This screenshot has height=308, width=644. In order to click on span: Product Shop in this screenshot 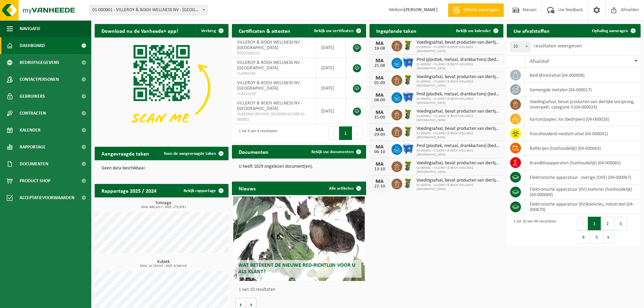, I will do `click(35, 181)`.